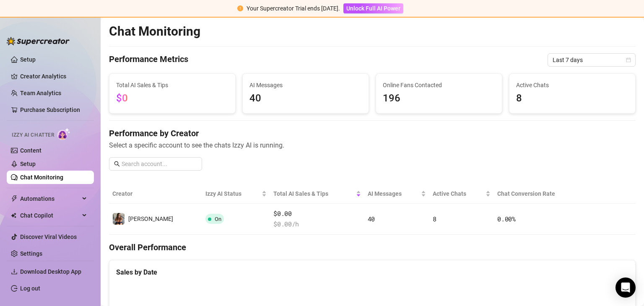 The height and width of the screenshot is (306, 644). What do you see at coordinates (372, 247) in the screenshot?
I see `h4: Overall Performance` at bounding box center [372, 247].